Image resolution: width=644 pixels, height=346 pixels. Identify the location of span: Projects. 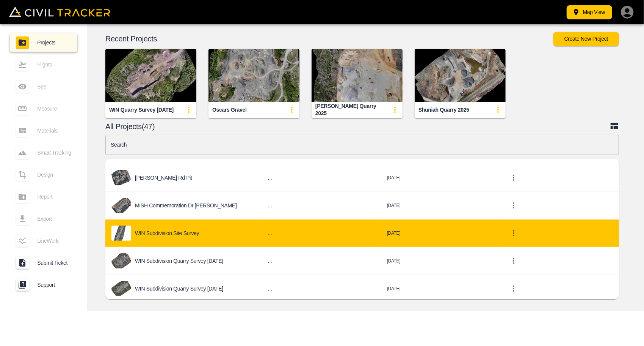
(55, 43).